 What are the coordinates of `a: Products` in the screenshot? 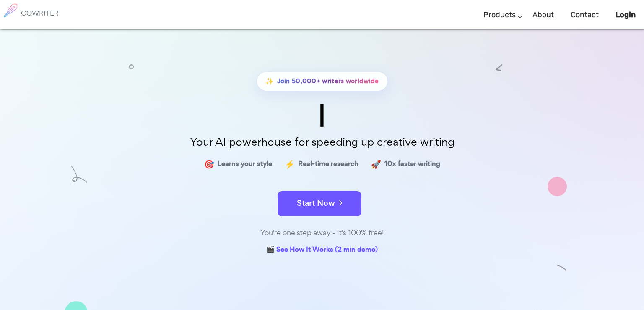 It's located at (499, 14).